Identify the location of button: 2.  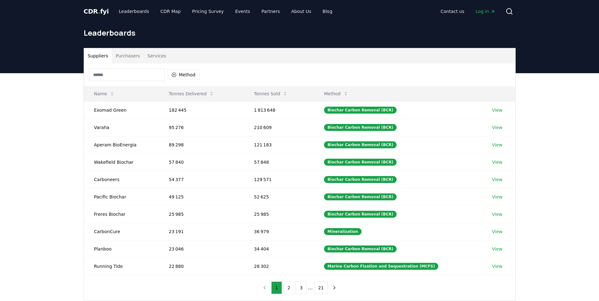
(289, 288).